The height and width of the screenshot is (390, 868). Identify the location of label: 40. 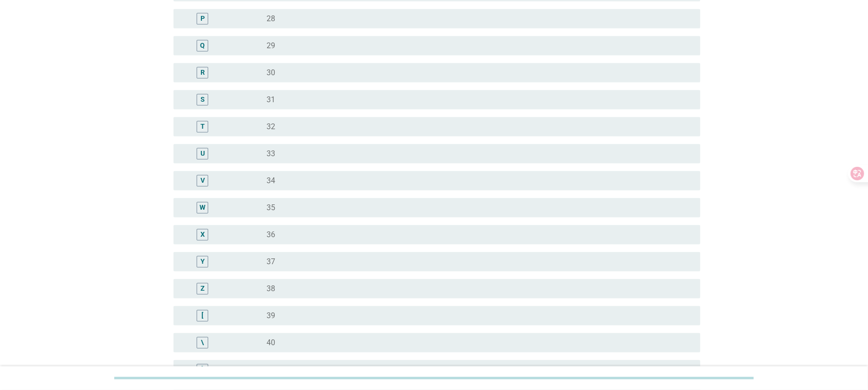
(270, 342).